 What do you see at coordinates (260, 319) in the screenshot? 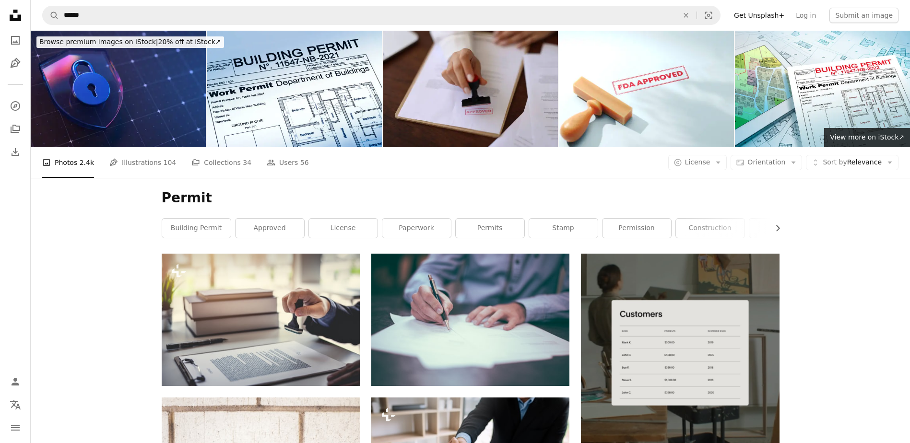
I see `a: Businessman stamping with approved stamp on document contract.` at bounding box center [260, 319].